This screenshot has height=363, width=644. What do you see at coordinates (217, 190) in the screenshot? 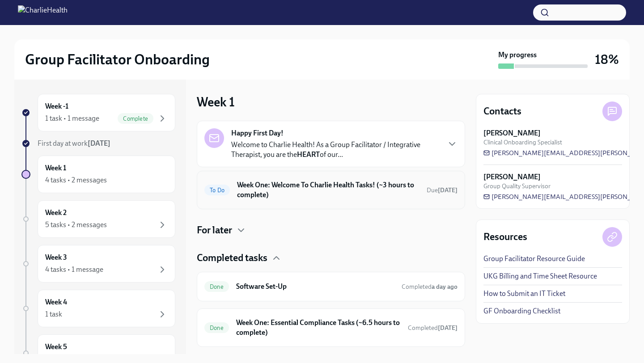
I see `span: To Do` at bounding box center [217, 190].